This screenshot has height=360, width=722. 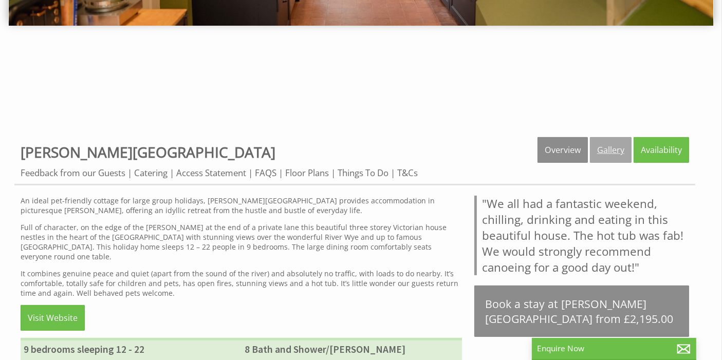 I want to click on p: Enquire Now, so click(x=614, y=349).